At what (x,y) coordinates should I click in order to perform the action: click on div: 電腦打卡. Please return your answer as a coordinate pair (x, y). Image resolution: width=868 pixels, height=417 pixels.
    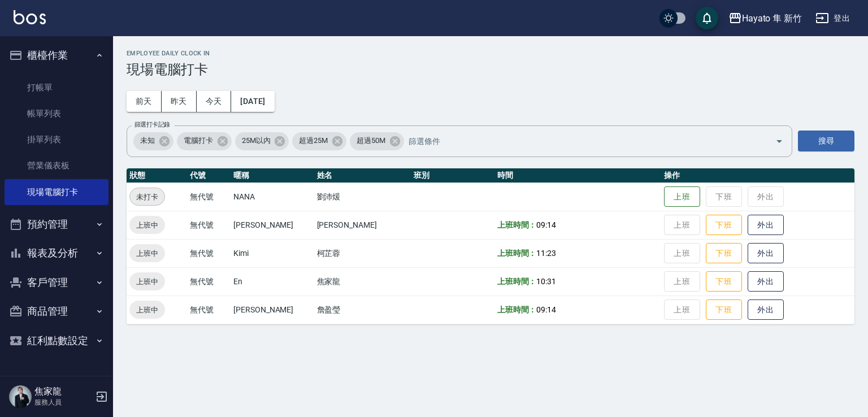
    Looking at the image, I should click on (204, 141).